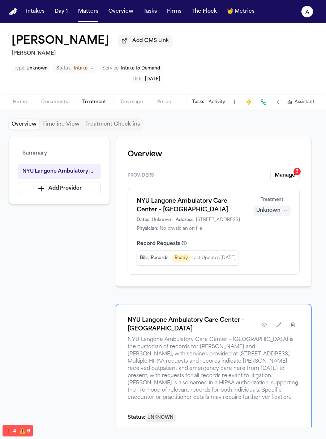 Image resolution: width=326 pixels, height=439 pixels. Describe the element at coordinates (138, 79) in the screenshot. I see `span: DOL :` at that location.